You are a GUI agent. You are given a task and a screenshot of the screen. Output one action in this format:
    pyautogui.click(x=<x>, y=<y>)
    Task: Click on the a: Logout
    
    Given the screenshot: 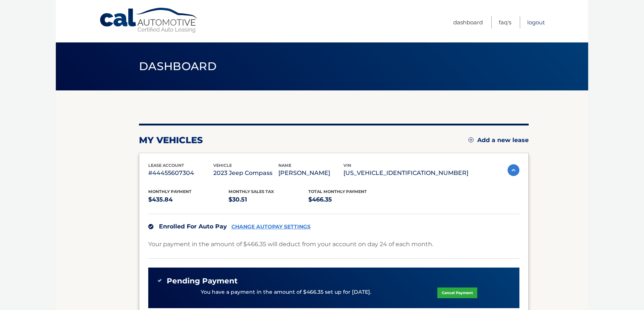 What is the action you would take?
    pyautogui.click(x=536, y=22)
    